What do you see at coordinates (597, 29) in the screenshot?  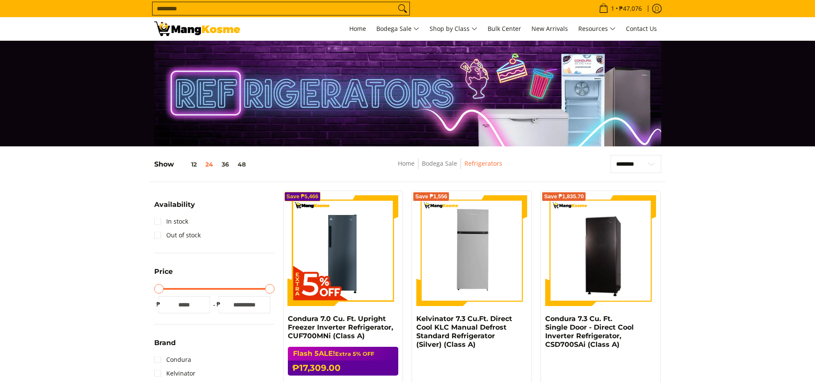 I see `span: Resources` at bounding box center [597, 29].